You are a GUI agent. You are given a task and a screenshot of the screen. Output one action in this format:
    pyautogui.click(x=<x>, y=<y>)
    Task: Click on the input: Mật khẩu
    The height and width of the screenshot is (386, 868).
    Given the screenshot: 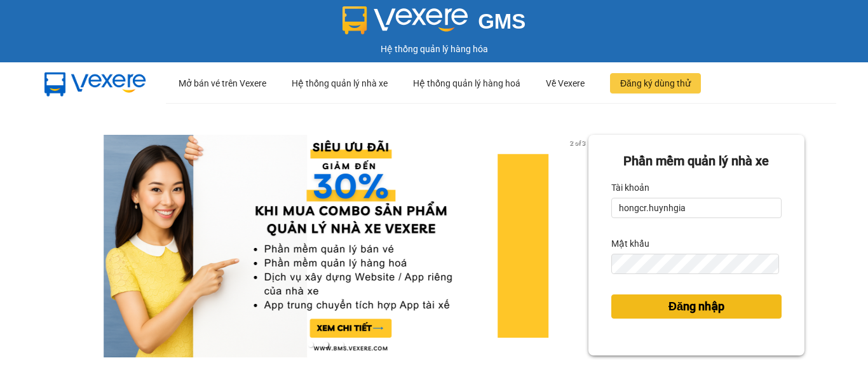 What is the action you would take?
    pyautogui.click(x=695, y=264)
    